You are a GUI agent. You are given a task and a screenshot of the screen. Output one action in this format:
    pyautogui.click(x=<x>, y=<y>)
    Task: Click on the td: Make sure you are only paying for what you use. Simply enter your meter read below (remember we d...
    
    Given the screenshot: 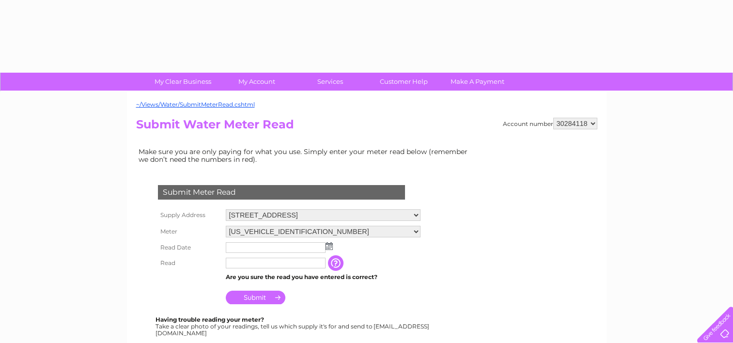 What is the action you would take?
    pyautogui.click(x=306, y=156)
    